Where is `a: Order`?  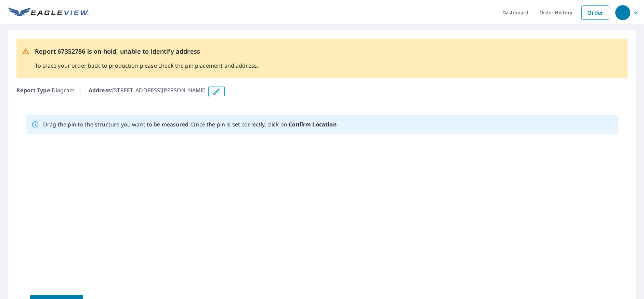
a: Order is located at coordinates (595, 13).